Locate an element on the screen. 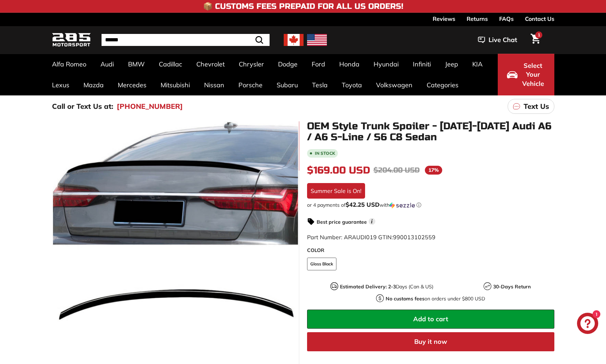  span: 990013102559 is located at coordinates (414, 237).